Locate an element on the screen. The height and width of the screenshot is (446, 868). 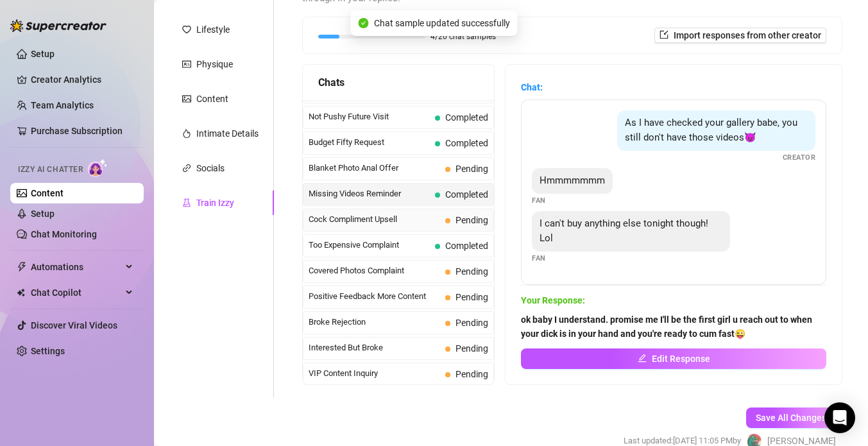
strong: Your Response: is located at coordinates (553, 300).